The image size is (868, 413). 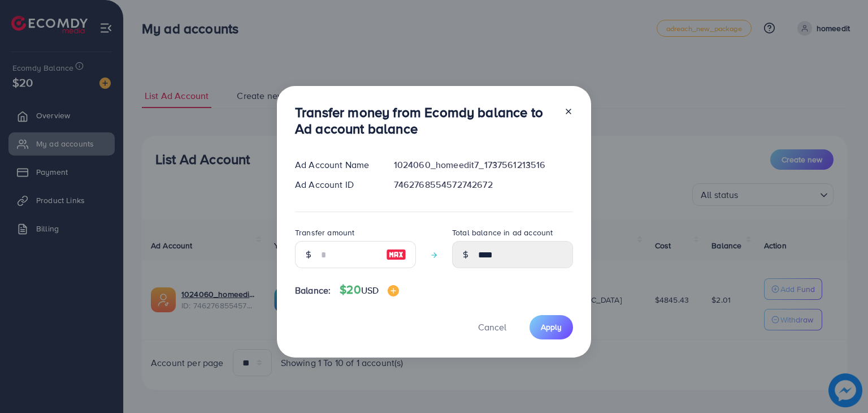 I want to click on div: Ad Account Name, so click(x=335, y=165).